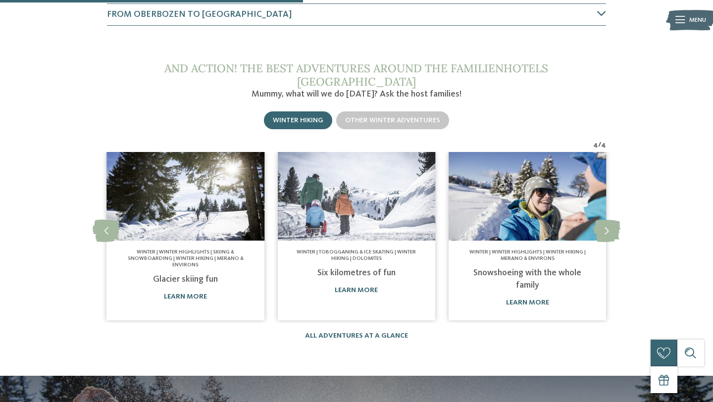  I want to click on a: Snowshoeing with the whole family, so click(527, 279).